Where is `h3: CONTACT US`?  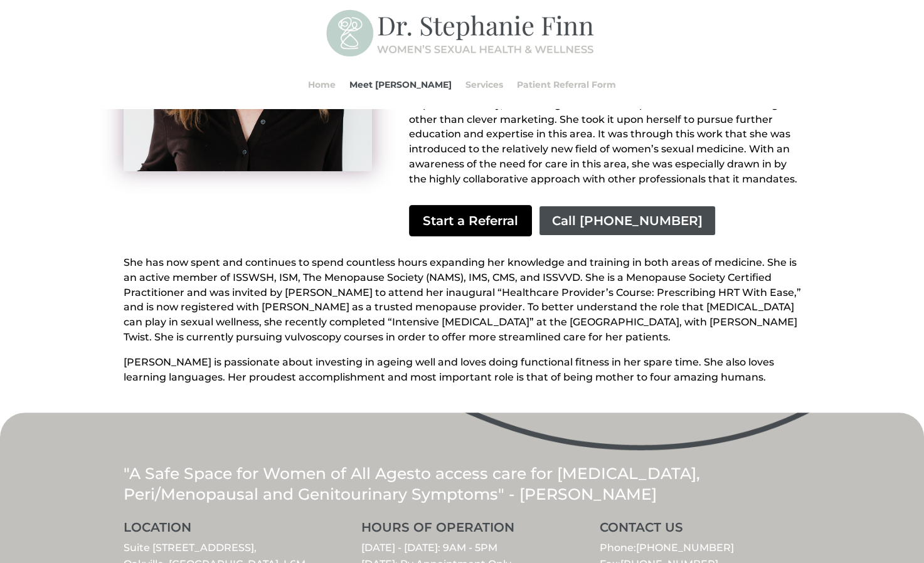 h3: CONTACT US is located at coordinates (700, 530).